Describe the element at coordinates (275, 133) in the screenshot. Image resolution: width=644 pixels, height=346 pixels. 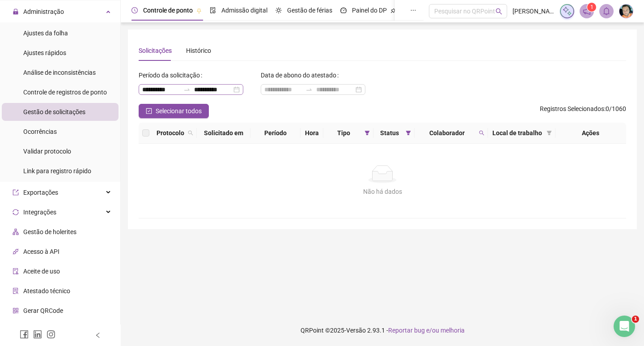
I see `th: Período` at that location.